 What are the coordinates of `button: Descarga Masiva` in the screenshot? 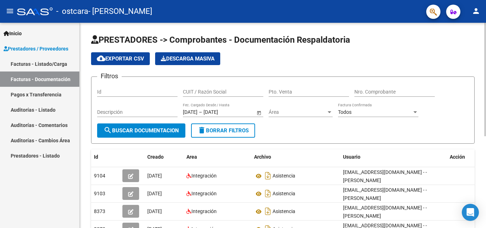 It's located at (187, 59).